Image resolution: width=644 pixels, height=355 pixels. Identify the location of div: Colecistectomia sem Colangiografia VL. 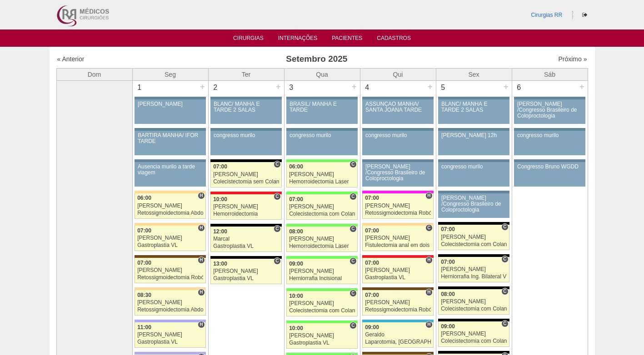
(245, 182).